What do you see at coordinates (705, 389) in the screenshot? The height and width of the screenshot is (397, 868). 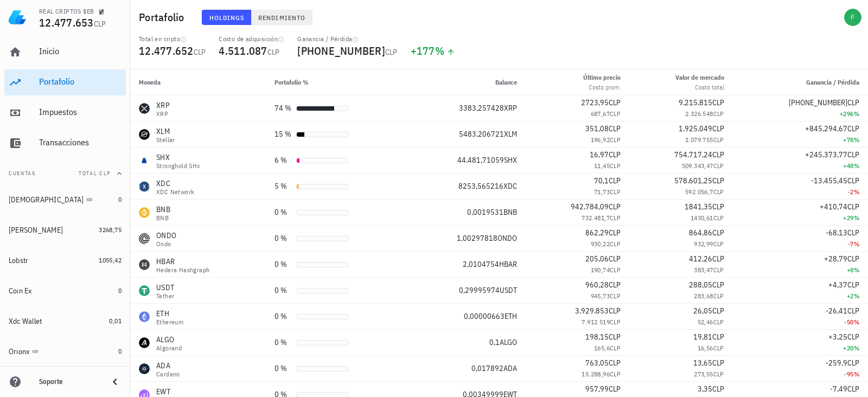 I see `span: 3,35` at bounding box center [705, 389].